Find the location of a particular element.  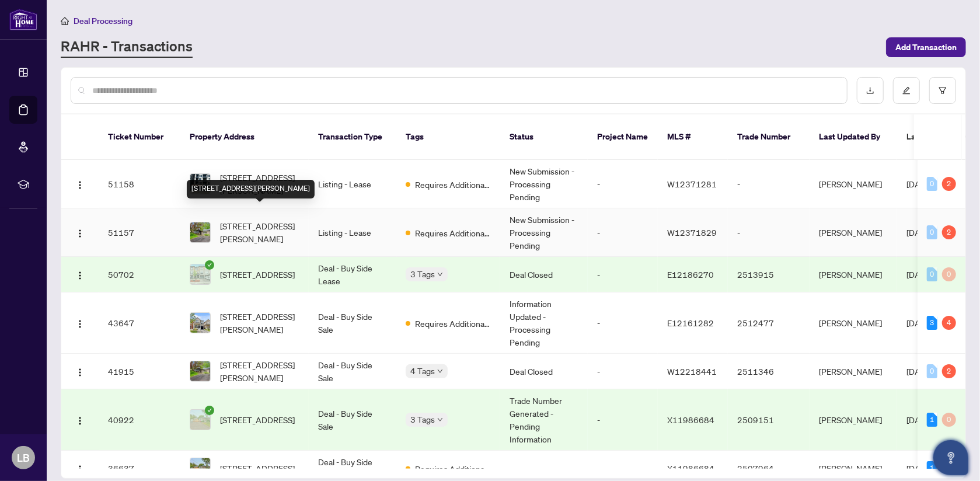

td: Trade Number Generated - Pending Information is located at coordinates (544, 419).